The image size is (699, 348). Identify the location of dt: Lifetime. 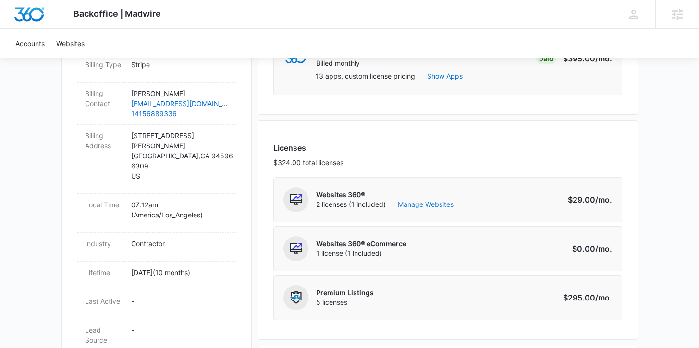
(104, 272).